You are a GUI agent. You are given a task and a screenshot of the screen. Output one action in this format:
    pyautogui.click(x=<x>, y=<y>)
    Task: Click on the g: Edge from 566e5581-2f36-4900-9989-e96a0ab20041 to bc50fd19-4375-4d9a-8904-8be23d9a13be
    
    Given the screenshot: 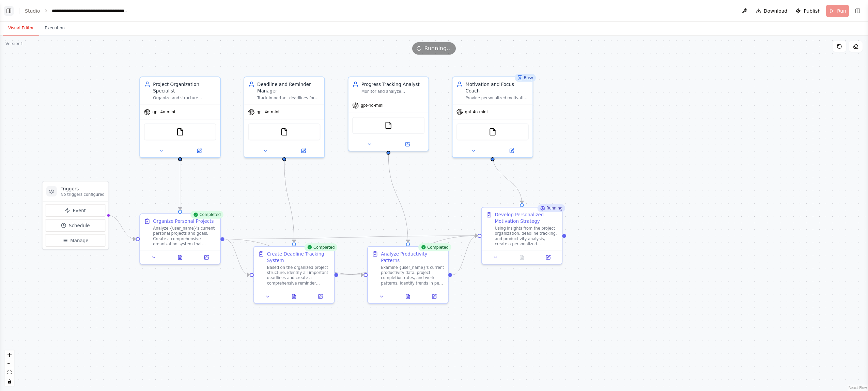 What is the action you would take?
    pyautogui.click(x=289, y=202)
    